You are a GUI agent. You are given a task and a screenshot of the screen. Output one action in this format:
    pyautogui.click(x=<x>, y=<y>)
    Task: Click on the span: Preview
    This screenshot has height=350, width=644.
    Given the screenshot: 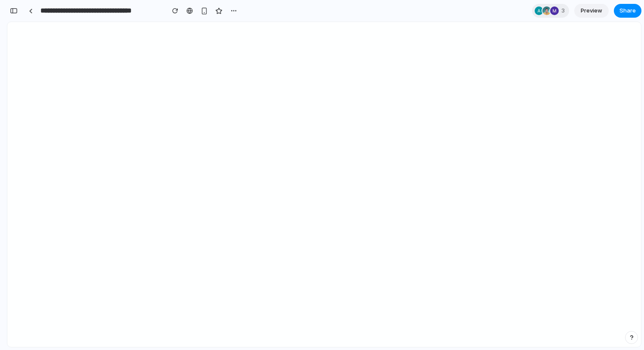 What is the action you would take?
    pyautogui.click(x=591, y=11)
    